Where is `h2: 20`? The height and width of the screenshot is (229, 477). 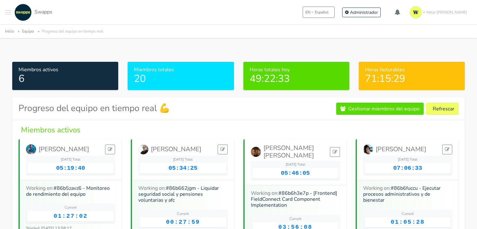
h2: 20 is located at coordinates (180, 79).